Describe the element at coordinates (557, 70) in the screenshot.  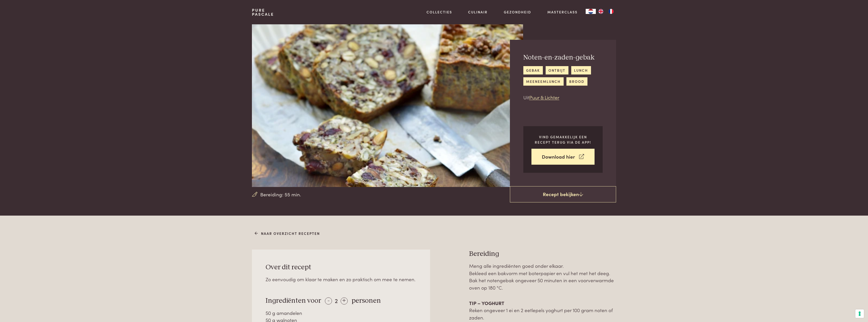
I see `a: ontbijt` at that location.